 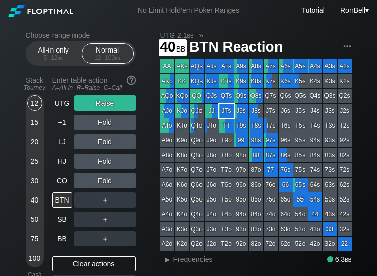 What do you see at coordinates (167, 96) in the screenshot?
I see `div: AQo` at bounding box center [167, 96].